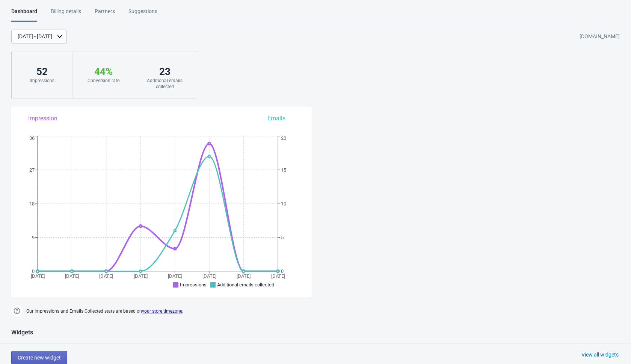  I want to click on a: your store timezone, so click(162, 311).